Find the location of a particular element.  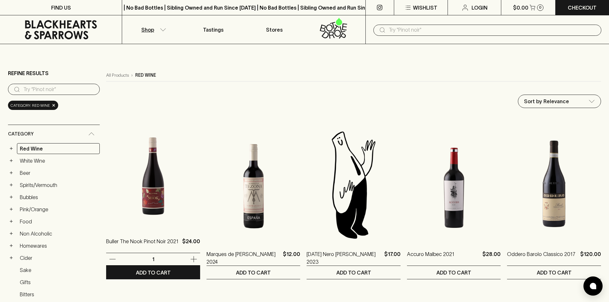

img: Marques de Tezona Tempranillo 2024 is located at coordinates (253, 185).